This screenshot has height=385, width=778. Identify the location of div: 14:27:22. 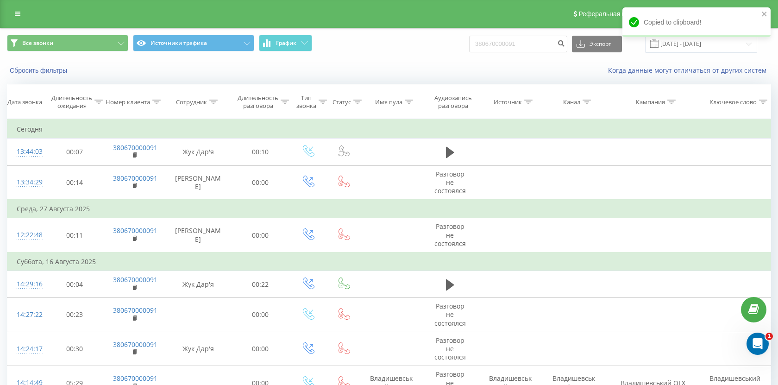
(26, 315).